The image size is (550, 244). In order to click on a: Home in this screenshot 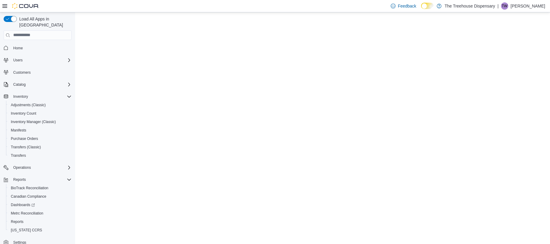, I will do `click(18, 48)`.